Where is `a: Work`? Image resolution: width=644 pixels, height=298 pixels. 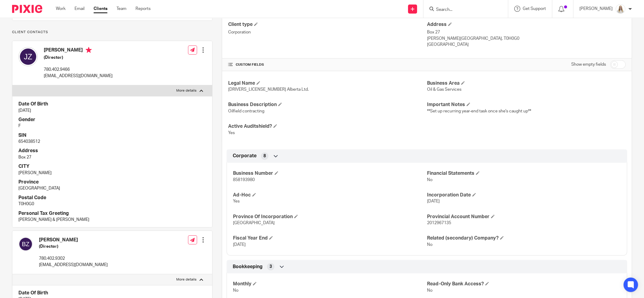 a: Work is located at coordinates (61, 9).